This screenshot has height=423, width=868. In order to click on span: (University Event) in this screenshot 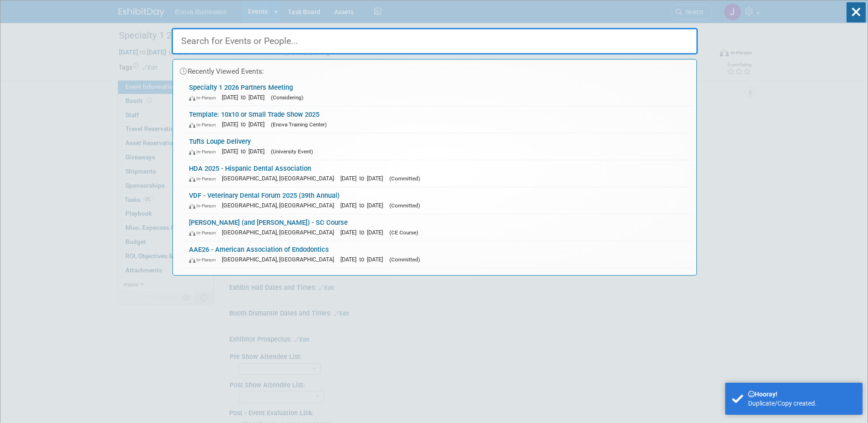, I will do `click(292, 152)`.